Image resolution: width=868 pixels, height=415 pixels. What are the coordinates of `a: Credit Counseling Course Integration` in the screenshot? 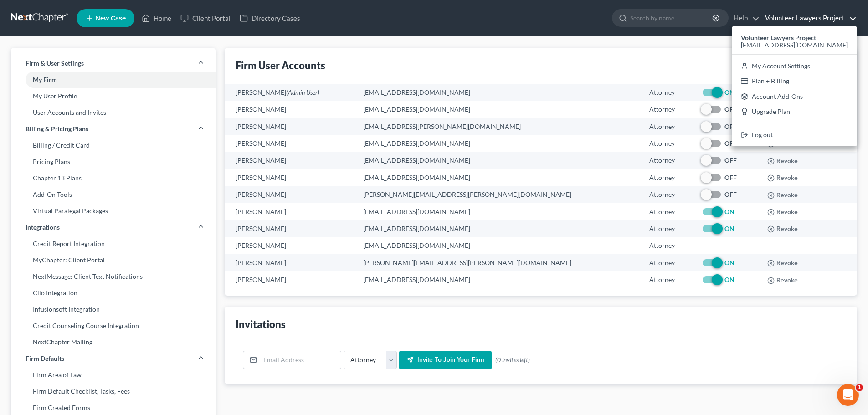 It's located at (113, 326).